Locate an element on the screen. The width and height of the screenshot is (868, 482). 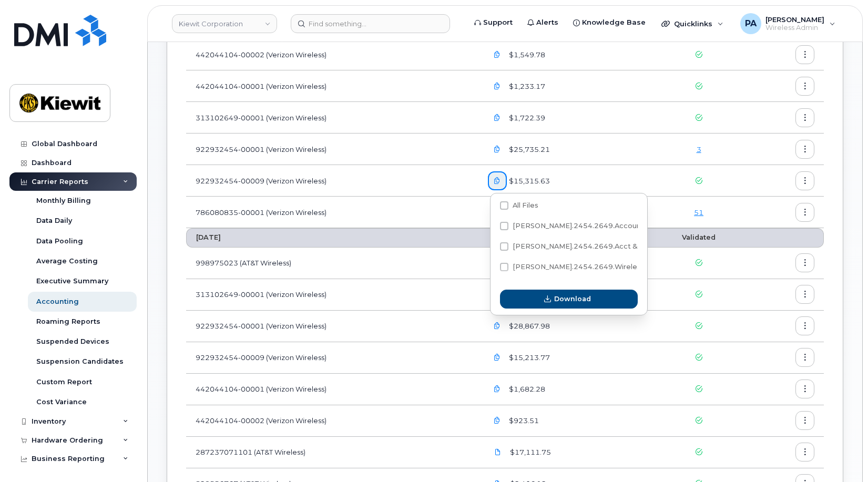
span: Kiewit.2454.2649.Wireless Usage Detail_202509.txt is located at coordinates (569, 269).